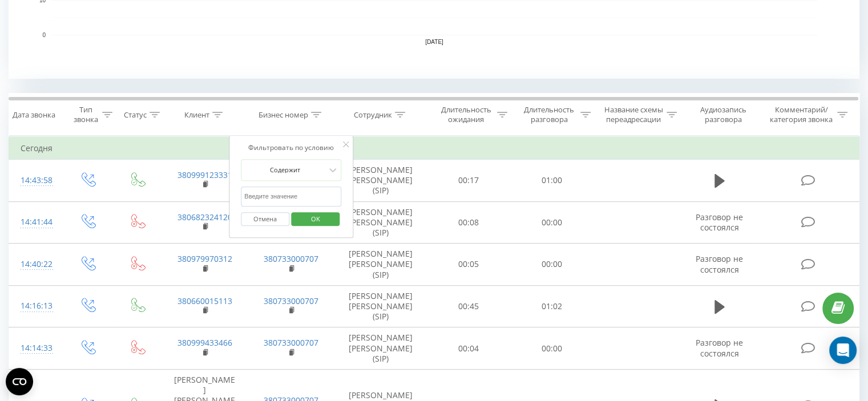 Image resolution: width=868 pixels, height=401 pixels. What do you see at coordinates (291, 148) in the screenshot?
I see `div: Фильтровать по условию` at bounding box center [291, 148].